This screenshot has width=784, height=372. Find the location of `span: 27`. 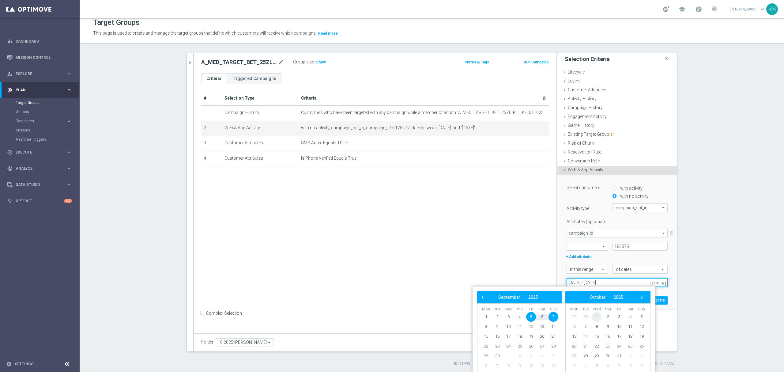

span: 27 is located at coordinates (542, 346).